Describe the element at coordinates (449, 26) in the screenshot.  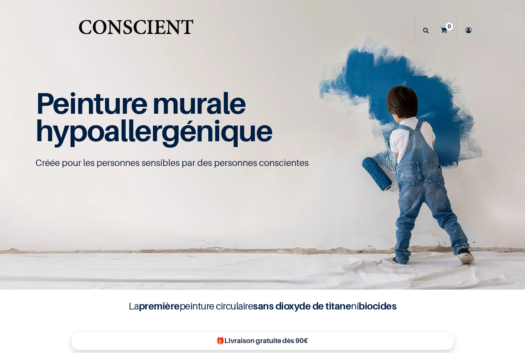
I see `sup: 0` at that location.